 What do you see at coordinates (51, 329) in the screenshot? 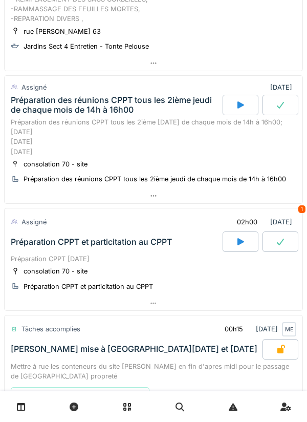
I see `div: Tâches accomplies` at bounding box center [51, 329].